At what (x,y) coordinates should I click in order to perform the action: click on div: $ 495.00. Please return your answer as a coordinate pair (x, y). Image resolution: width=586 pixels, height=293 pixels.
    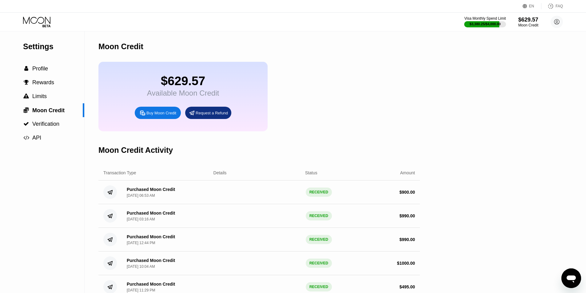
    Looking at the image, I should click on (407, 287).